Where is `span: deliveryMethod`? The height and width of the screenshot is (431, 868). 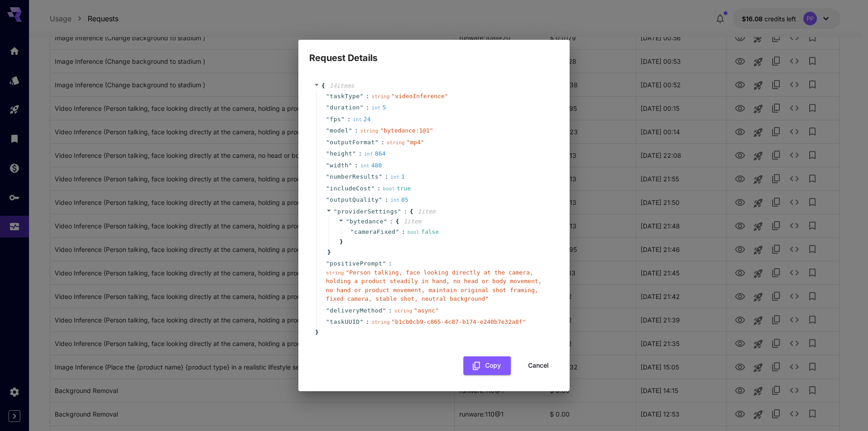
span: deliveryMethod is located at coordinates (356, 311).